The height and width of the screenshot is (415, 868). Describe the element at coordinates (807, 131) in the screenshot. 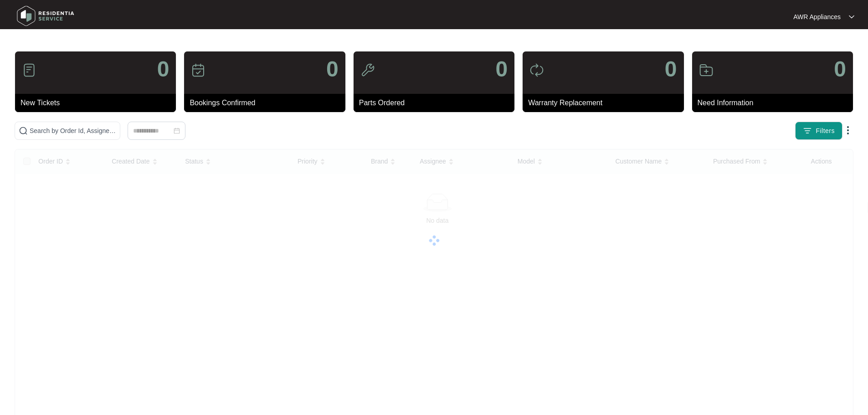

I see `img: filter icon` at that location.